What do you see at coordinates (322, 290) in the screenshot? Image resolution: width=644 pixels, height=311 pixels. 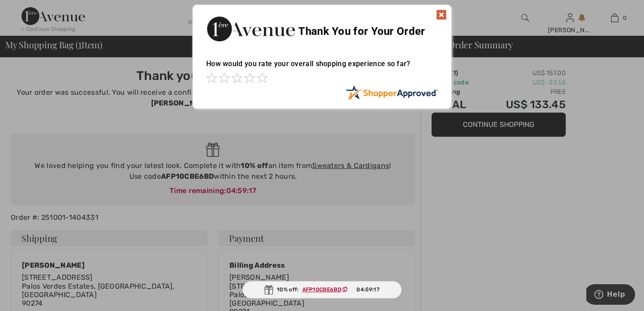 I see `div: 10% off:` at bounding box center [322, 290].